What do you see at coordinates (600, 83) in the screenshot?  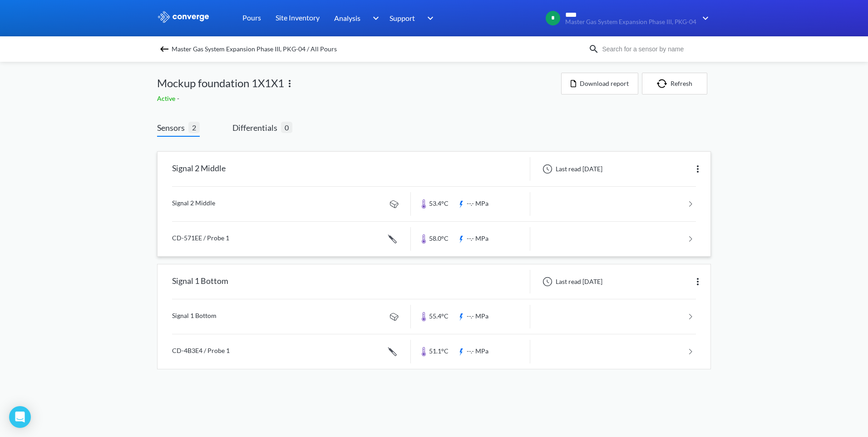 I see `button: Download report` at bounding box center [600, 83].